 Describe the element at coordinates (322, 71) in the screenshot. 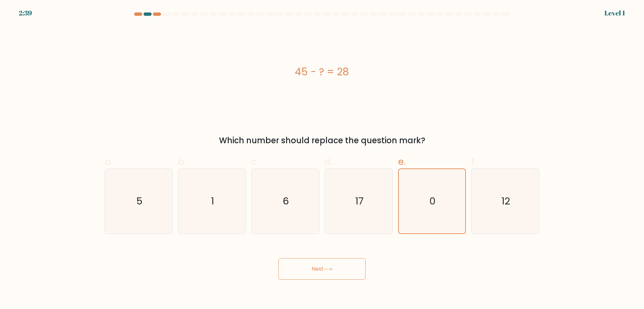

I see `div: 45 - ? = 28` at that location.